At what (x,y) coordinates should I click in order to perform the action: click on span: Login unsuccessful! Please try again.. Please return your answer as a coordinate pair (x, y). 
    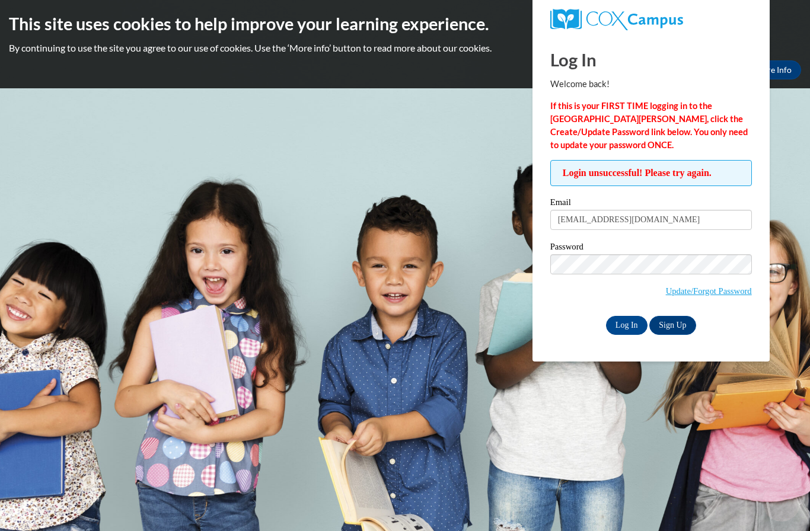
    Looking at the image, I should click on (651, 173).